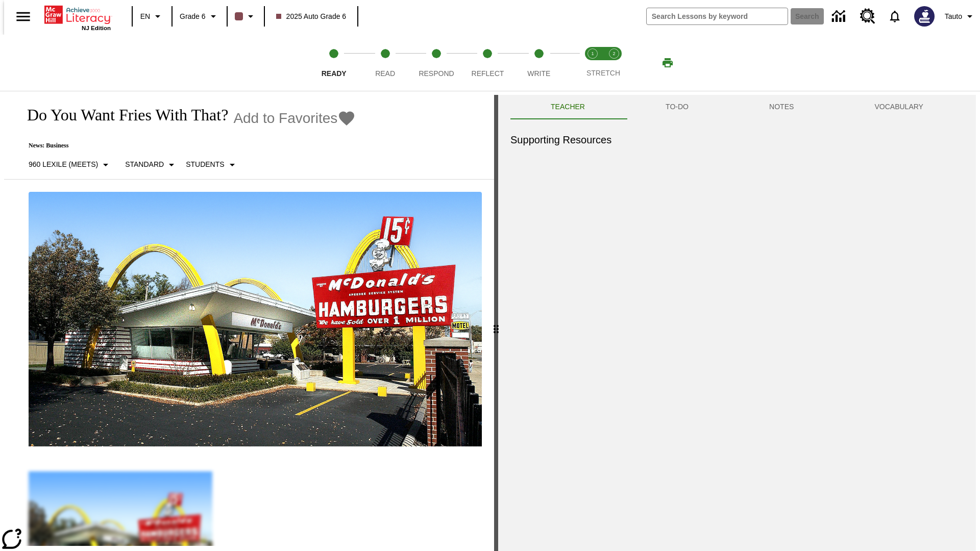 Image resolution: width=980 pixels, height=551 pixels. What do you see at coordinates (249, 320) in the screenshot?
I see `div: reading` at bounding box center [249, 320].